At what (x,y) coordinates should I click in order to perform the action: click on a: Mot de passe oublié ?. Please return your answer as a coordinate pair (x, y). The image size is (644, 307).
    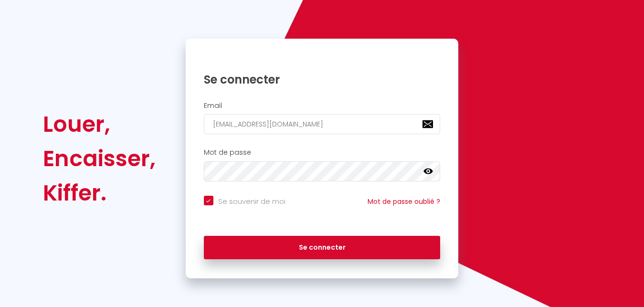
    Looking at the image, I should click on (403, 201).